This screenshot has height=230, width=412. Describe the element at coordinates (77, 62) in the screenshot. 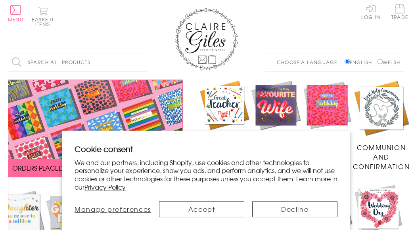

I see `input: Search all products` at that location.